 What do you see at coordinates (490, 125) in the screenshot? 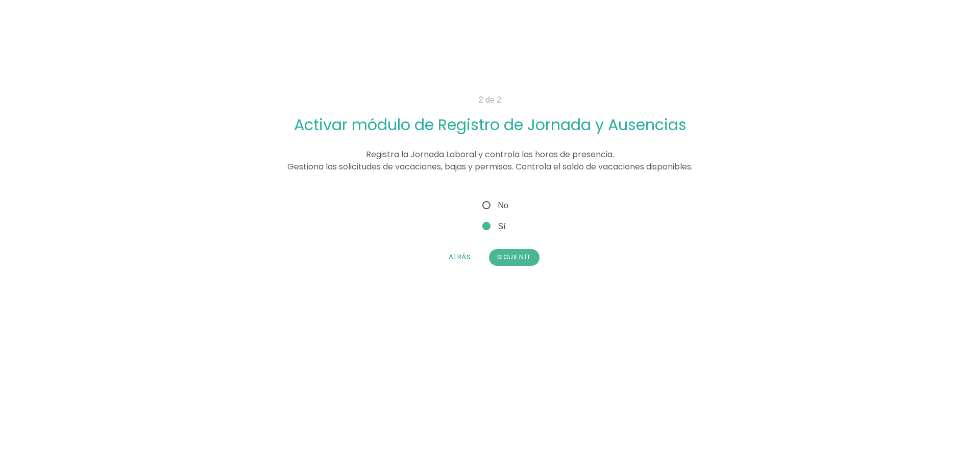
I see `h2: Activar módulo de Registro de Jornada y Ausencias` at bounding box center [490, 125].